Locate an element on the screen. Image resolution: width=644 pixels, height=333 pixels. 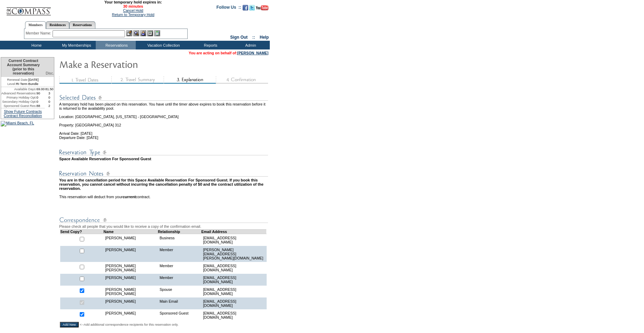
td: Reservations is located at coordinates (116, 45).